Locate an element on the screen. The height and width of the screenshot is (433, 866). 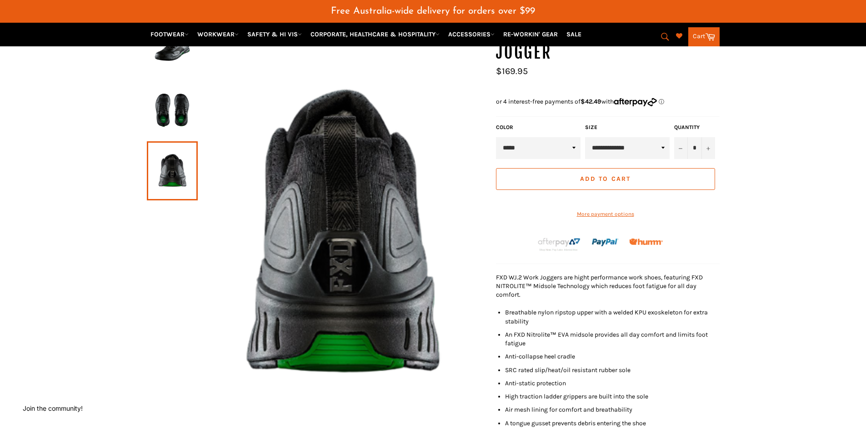
li: Anti-static protection is located at coordinates (613, 383).